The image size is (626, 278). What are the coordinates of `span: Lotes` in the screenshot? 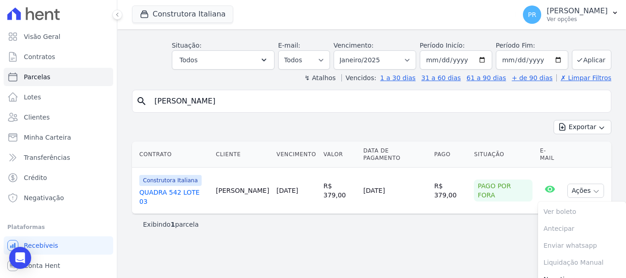 It's located at (33, 97).